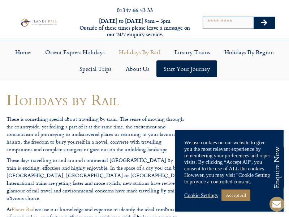 The image size is (289, 217). What do you see at coordinates (187, 69) in the screenshot?
I see `a: Start your Journey` at bounding box center [187, 69].